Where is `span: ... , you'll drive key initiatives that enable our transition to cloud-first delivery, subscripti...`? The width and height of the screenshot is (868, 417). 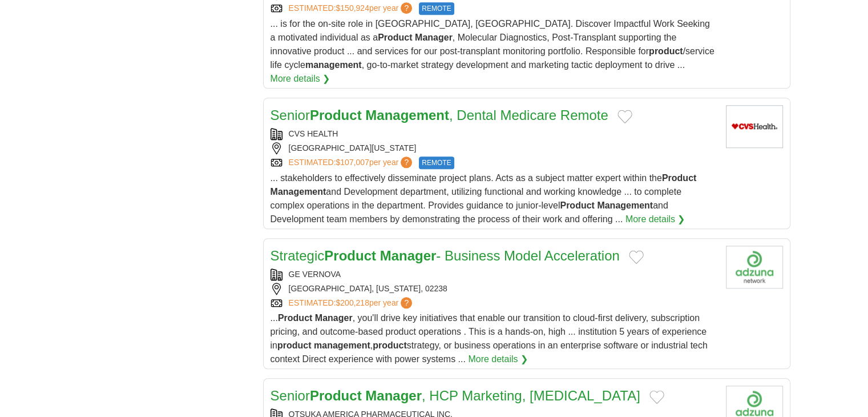 span: ... , you'll drive key initiatives that enable our transition to cloud-first delivery, subscripti... is located at coordinates (489, 338).